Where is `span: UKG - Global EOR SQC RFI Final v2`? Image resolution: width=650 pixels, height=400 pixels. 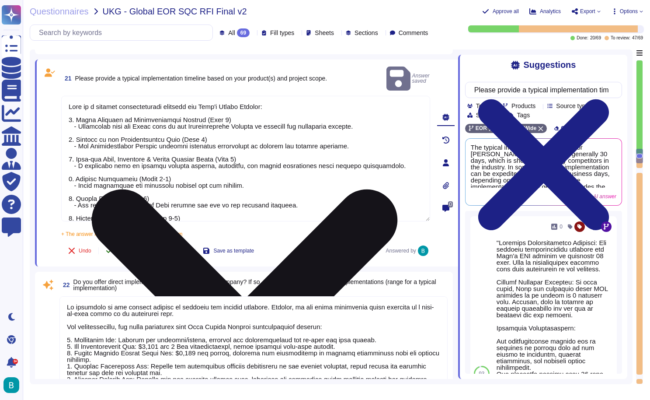
span: UKG - Global EOR SQC RFI Final v2 is located at coordinates (175, 11).